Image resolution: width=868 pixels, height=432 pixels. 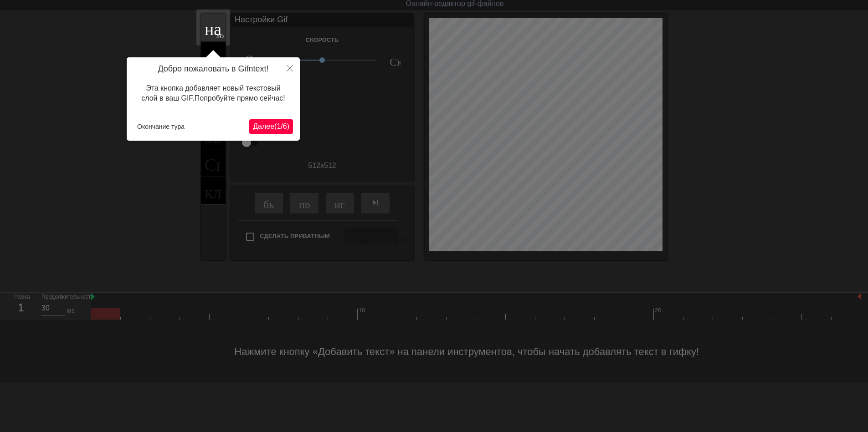 What do you see at coordinates (211, 93) in the screenshot?
I see `ya-tr-span: Эта кнопка добавляет новый текстовый слой в ваш GIF.` at bounding box center [211, 93].